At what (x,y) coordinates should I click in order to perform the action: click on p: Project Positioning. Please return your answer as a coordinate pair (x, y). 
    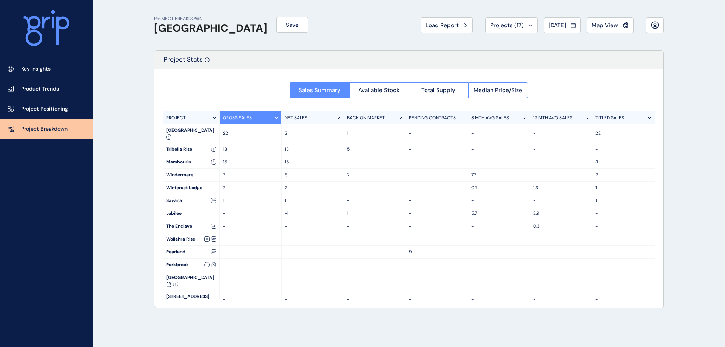
    Looking at the image, I should click on (45, 109).